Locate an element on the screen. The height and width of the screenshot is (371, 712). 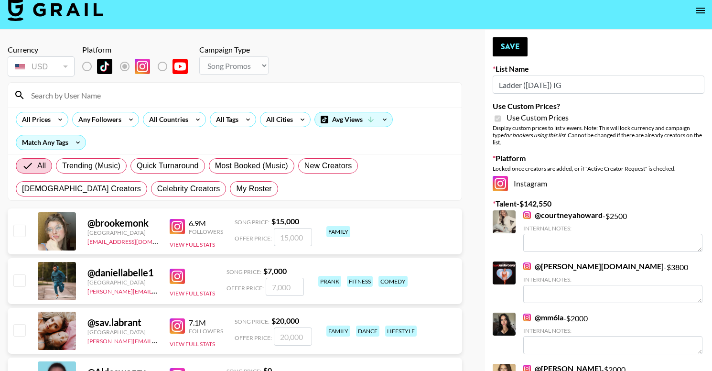
div: All Tags is located at coordinates (225, 119).